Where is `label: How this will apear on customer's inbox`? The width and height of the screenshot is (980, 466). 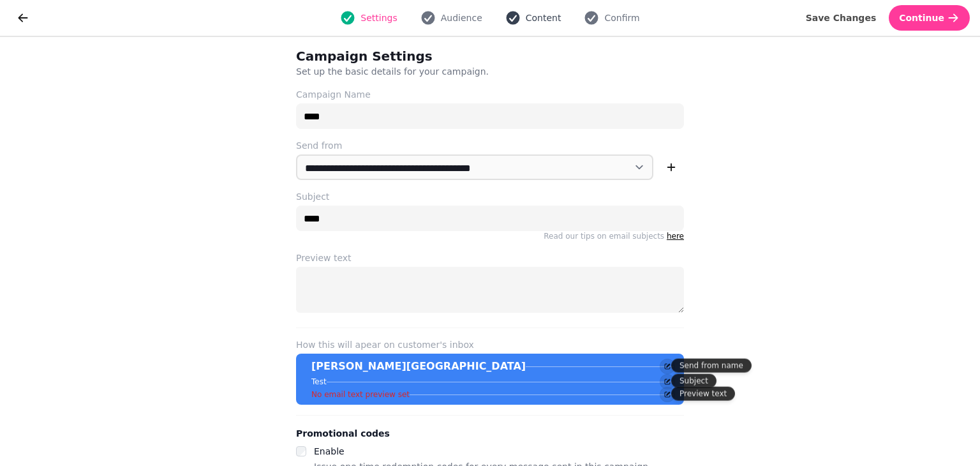 label: How this will apear on customer's inbox is located at coordinates (490, 345).